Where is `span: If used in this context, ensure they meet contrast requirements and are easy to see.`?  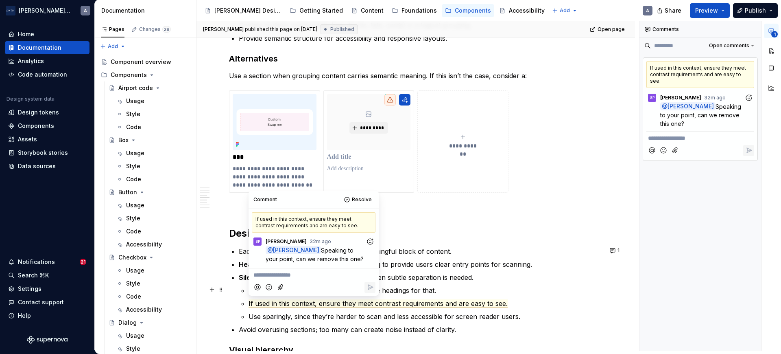
span: If used in this context, ensure they meet contrast requirements and are easy to see. is located at coordinates (378, 303).